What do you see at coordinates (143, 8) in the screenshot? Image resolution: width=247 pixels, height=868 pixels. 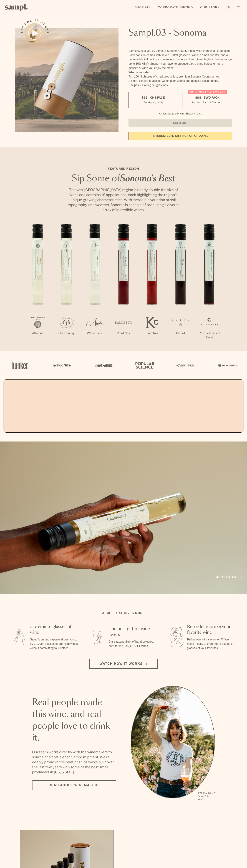 I see `a: Shop All` at bounding box center [143, 8].